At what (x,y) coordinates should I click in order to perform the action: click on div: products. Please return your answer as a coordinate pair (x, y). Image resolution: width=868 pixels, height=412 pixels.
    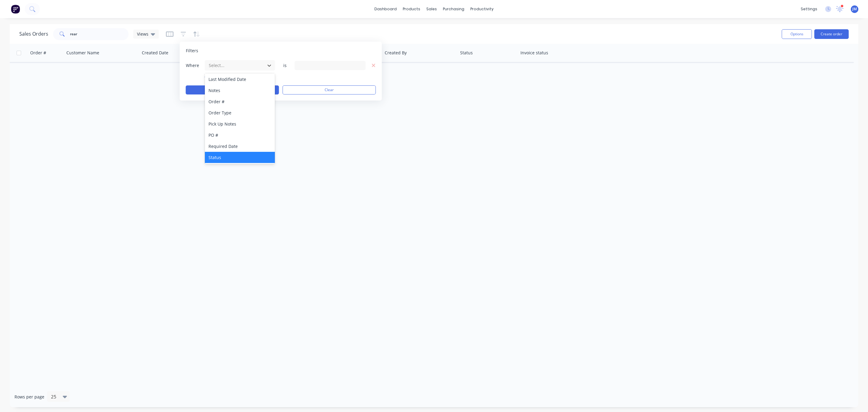
    Looking at the image, I should click on (411, 9).